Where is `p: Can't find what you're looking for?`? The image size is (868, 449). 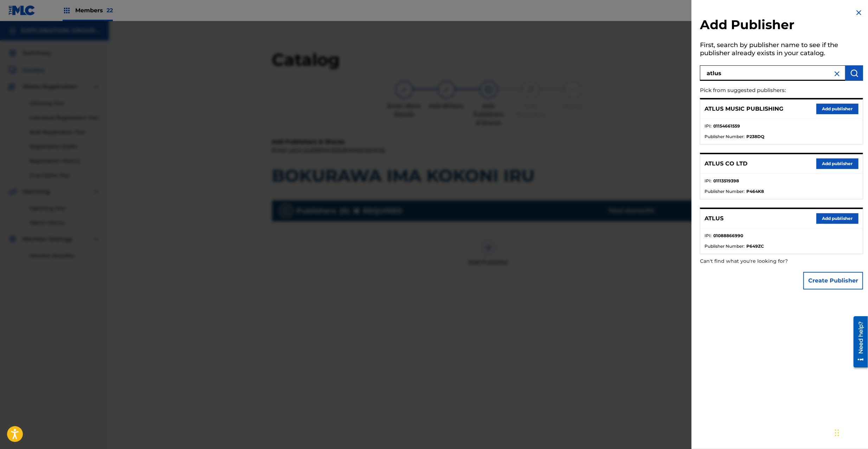 p: Can't find what you're looking for? is located at coordinates (761, 261).